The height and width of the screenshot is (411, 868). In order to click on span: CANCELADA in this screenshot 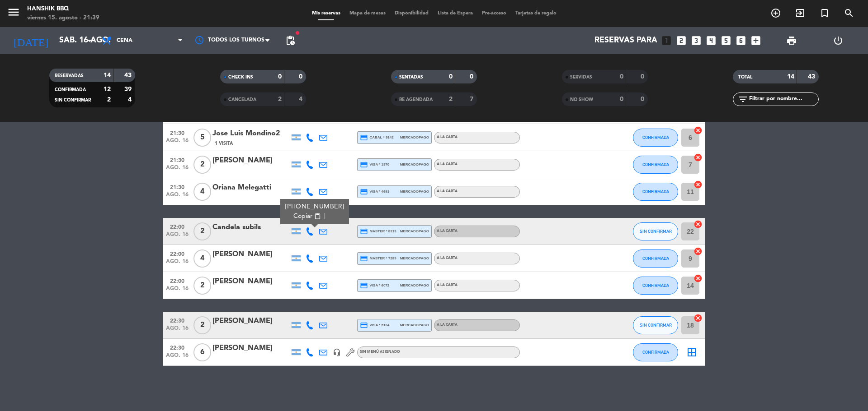, I will do `click(242, 100)`.